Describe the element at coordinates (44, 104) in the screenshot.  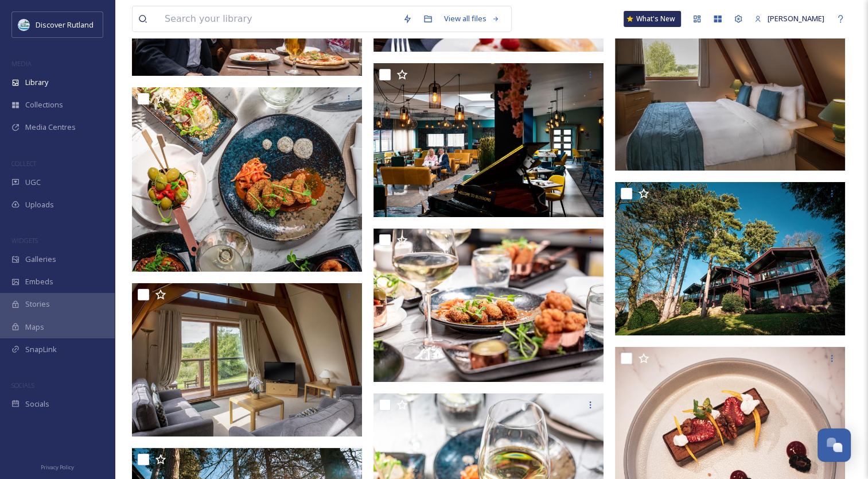
I see `span: Collections` at that location.